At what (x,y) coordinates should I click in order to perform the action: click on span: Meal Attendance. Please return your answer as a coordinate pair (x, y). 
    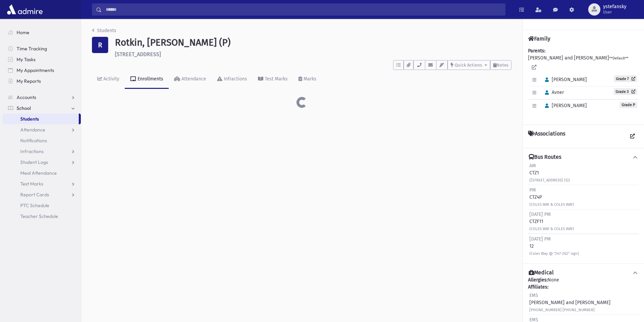
    Looking at the image, I should click on (38, 173).